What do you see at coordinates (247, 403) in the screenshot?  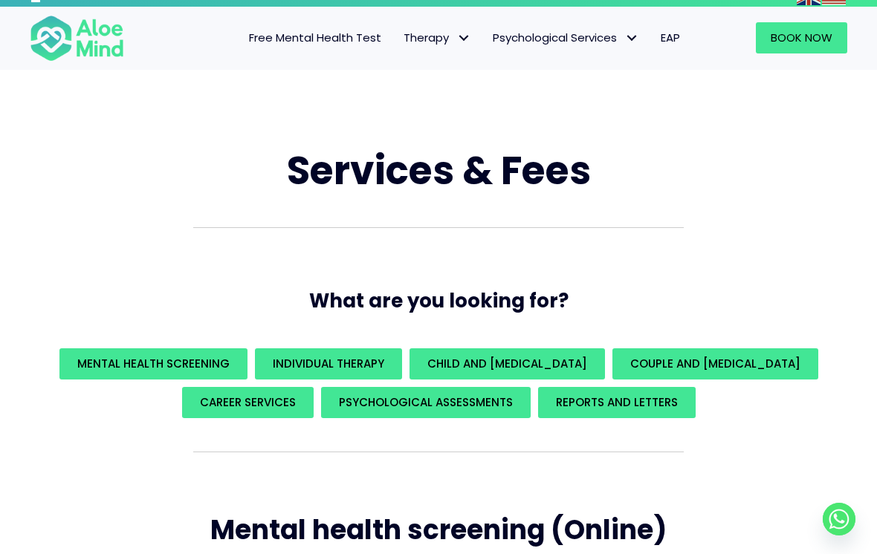 I see `a: Career Services` at bounding box center [247, 403].